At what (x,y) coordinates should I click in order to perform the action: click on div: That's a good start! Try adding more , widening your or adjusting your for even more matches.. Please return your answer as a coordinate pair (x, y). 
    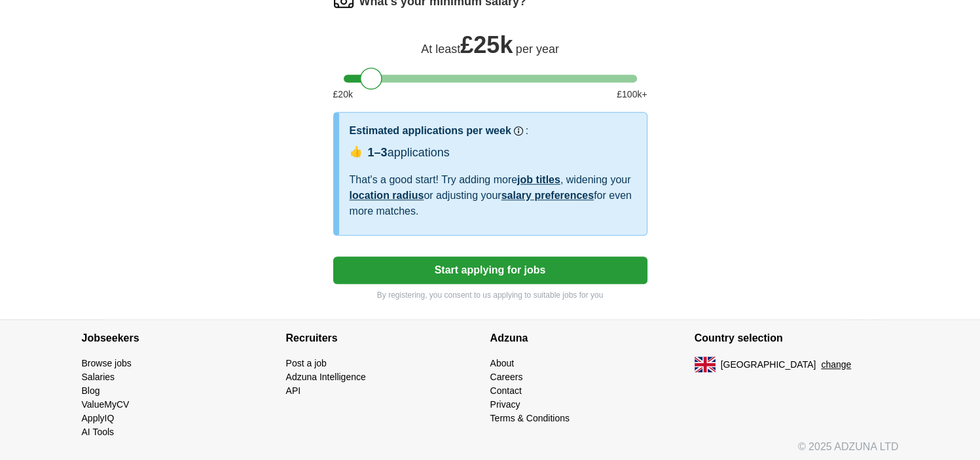
    Looking at the image, I should click on (493, 196).